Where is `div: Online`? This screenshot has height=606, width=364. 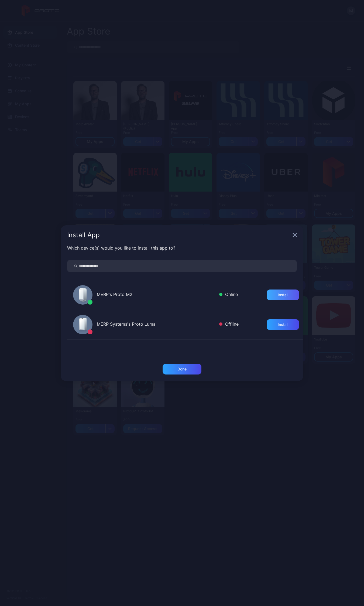
div: Online is located at coordinates (228, 295).